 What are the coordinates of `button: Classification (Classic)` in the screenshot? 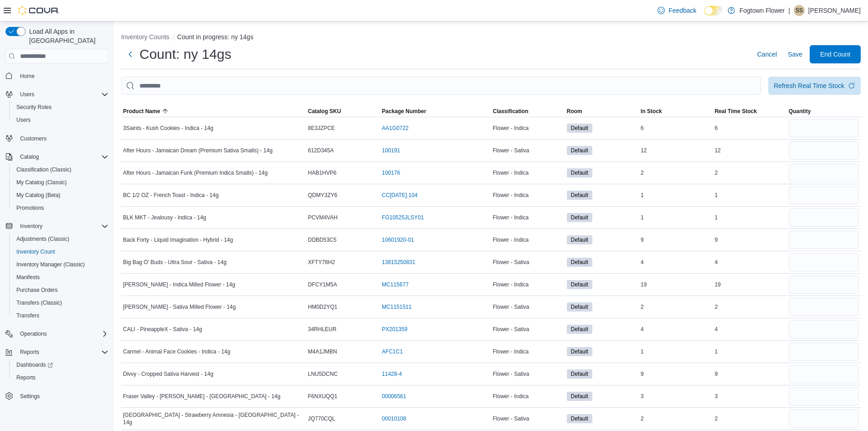 It's located at (61, 170).